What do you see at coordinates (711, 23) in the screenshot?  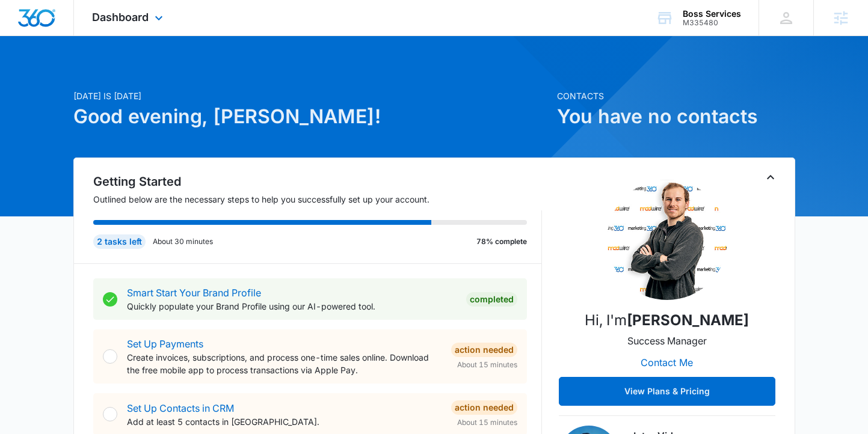 I see `div: account id` at bounding box center [711, 23].